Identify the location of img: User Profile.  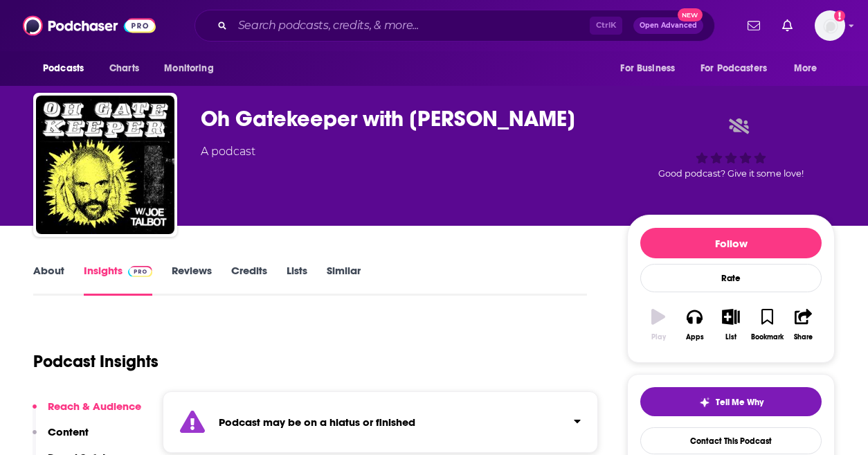
(830, 26).